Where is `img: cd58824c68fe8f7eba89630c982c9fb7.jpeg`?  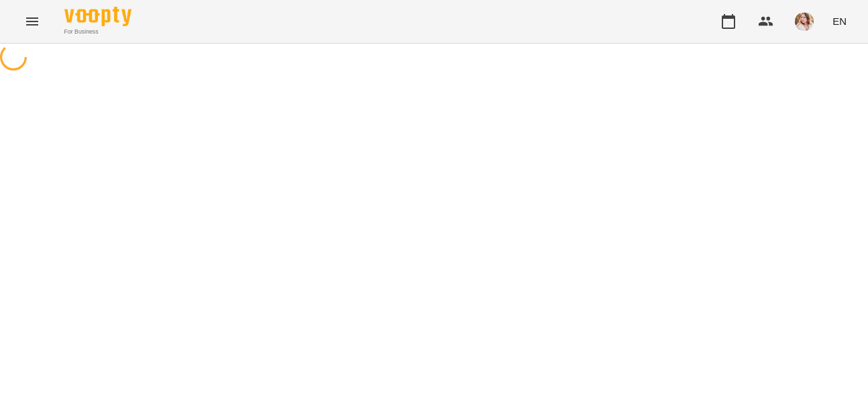 img: cd58824c68fe8f7eba89630c982c9fb7.jpeg is located at coordinates (804, 21).